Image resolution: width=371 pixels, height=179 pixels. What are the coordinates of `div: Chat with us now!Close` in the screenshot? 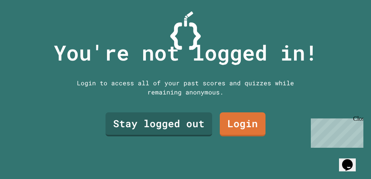 It's located at (28, 26).